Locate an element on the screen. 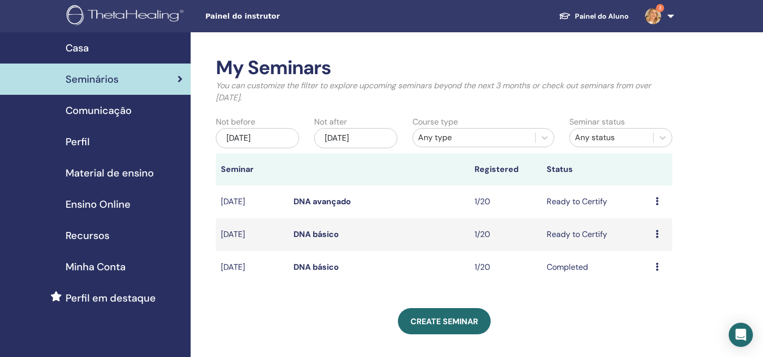 This screenshot has width=763, height=357. h2: My Seminars is located at coordinates (444, 68).